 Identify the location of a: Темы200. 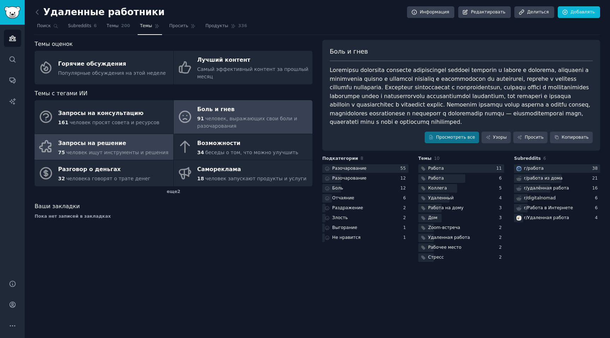
(118, 28).